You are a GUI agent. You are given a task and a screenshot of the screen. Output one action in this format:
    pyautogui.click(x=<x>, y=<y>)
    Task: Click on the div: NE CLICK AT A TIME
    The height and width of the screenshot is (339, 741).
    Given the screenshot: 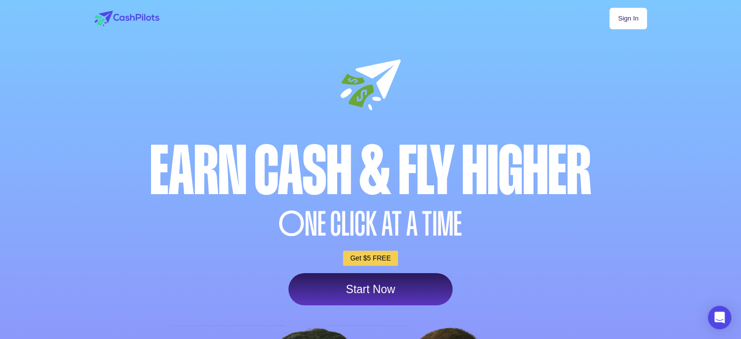 What is the action you would take?
    pyautogui.click(x=371, y=224)
    